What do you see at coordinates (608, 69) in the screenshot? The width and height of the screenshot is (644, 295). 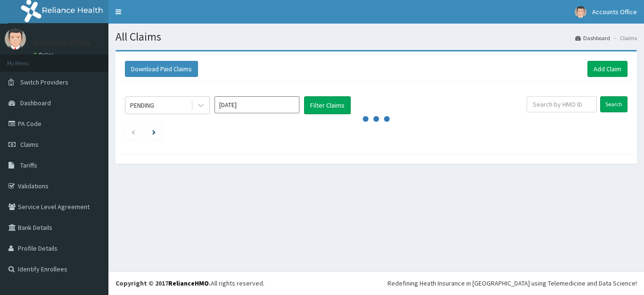 I see `a: Add Claim` at bounding box center [608, 69].